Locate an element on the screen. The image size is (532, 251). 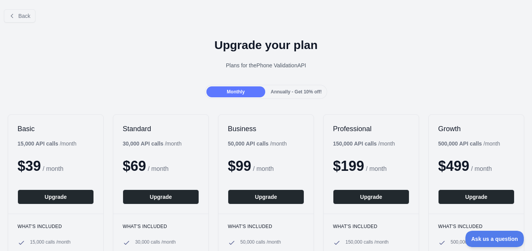
b: 150,000 API calls is located at coordinates (355, 144).